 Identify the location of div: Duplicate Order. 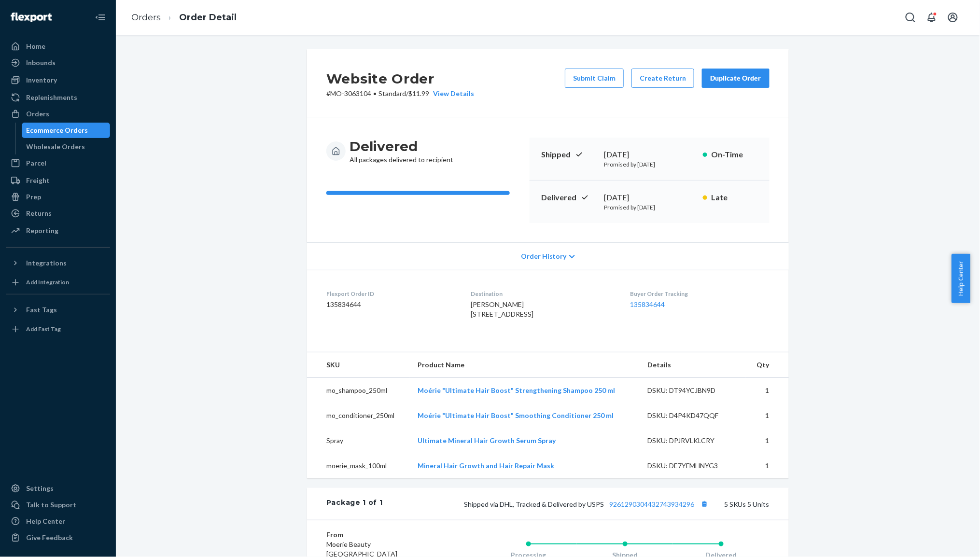
(735, 78).